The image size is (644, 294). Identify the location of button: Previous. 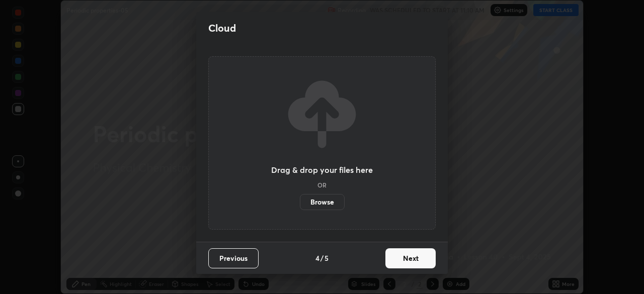
(233, 259).